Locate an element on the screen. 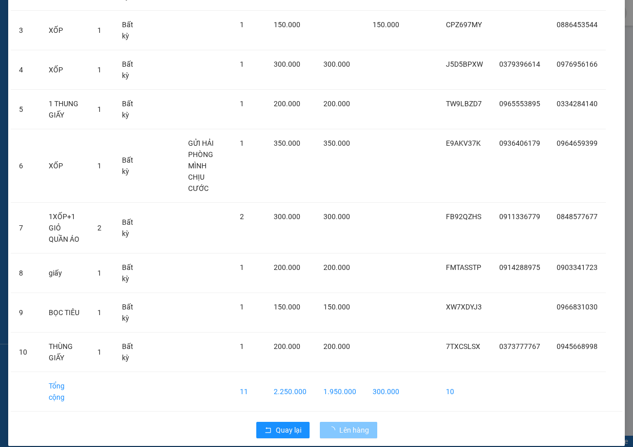  span: CPZ697MY is located at coordinates (464, 25).